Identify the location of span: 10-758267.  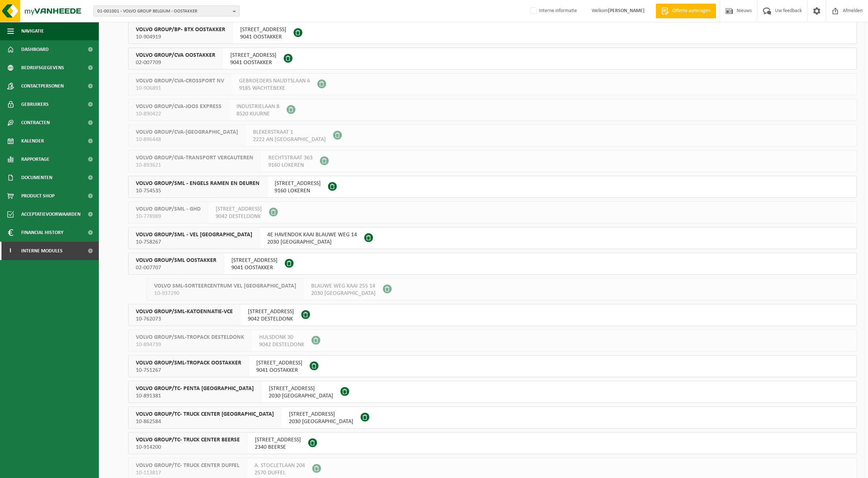
(194, 242).